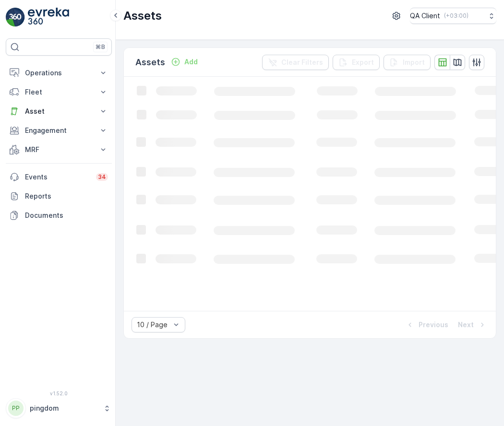 The height and width of the screenshot is (426, 504). What do you see at coordinates (58, 177) in the screenshot?
I see `p: Events` at bounding box center [58, 177].